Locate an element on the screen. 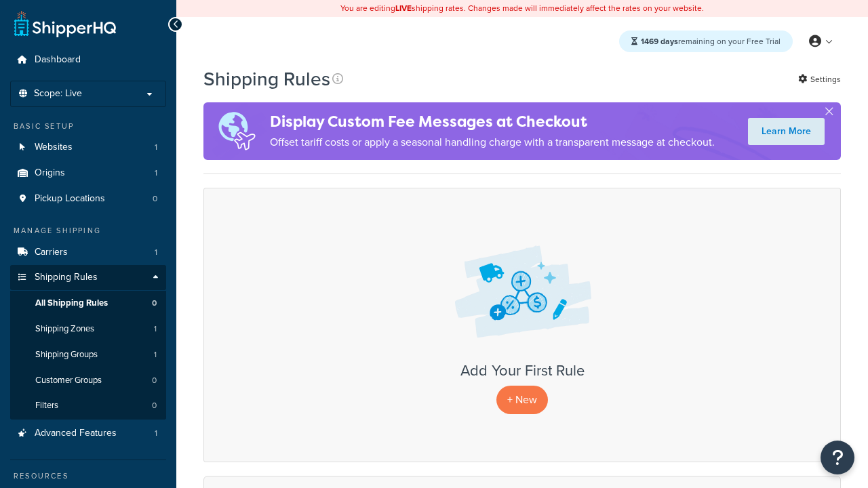 The image size is (868, 488). img: duties-banner-06bc72dcb5fe05cb3f9472aba00be2ae8eb53ab6f0d8bb03d382ba314ac3c341.png is located at coordinates (237, 131).